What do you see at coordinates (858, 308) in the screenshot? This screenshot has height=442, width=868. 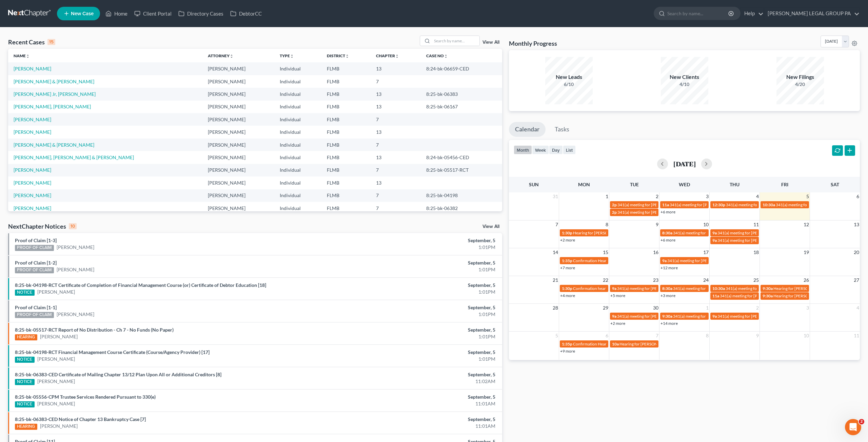 I see `span: 4` at bounding box center [858, 308].